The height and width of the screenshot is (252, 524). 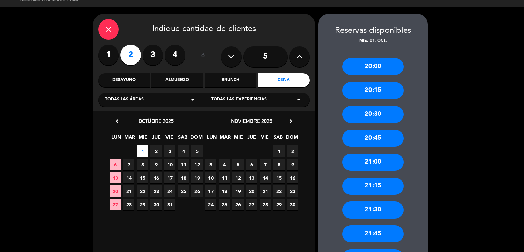 What do you see at coordinates (108, 29) in the screenshot?
I see `i: close` at bounding box center [108, 29].